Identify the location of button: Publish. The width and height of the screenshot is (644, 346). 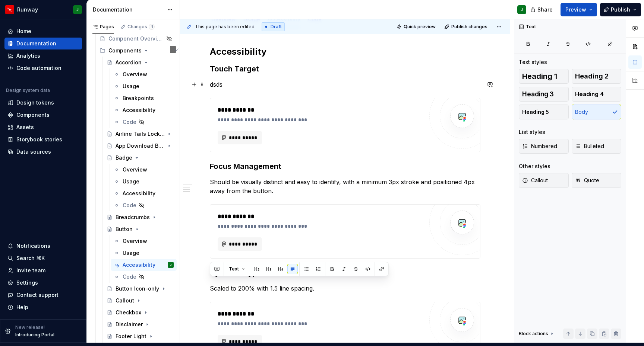
(620, 10).